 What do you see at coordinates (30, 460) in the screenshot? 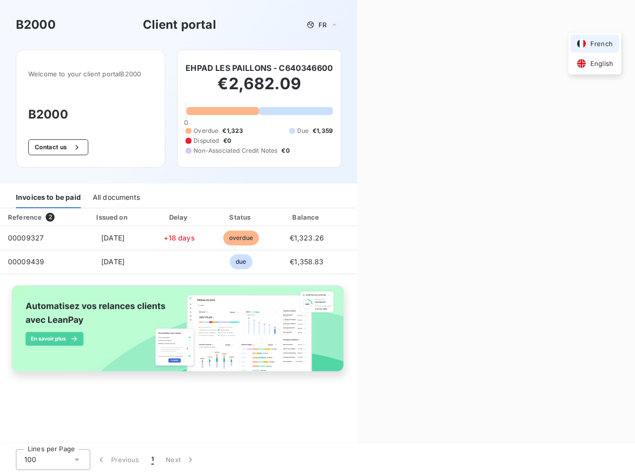
I see `span: 100` at bounding box center [30, 460].